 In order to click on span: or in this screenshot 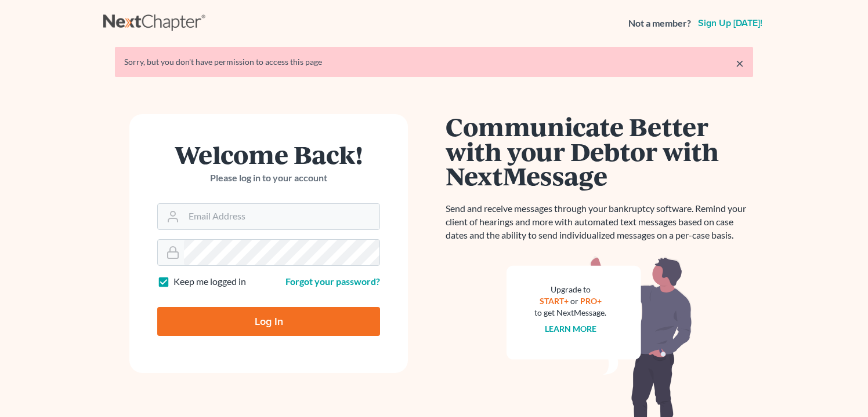, I will do `click(574, 300)`.